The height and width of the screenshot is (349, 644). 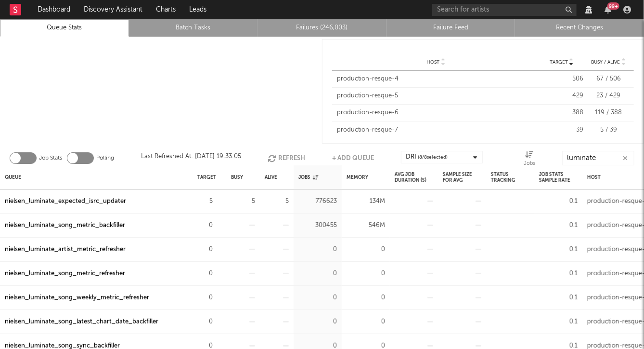 What do you see at coordinates (317, 226) in the screenshot?
I see `div: 300455` at bounding box center [317, 226].